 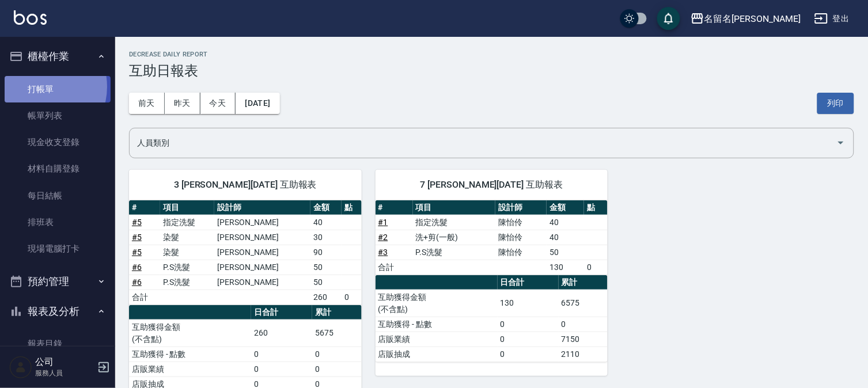 What do you see at coordinates (20, 367) in the screenshot?
I see `img: Person` at bounding box center [20, 367].